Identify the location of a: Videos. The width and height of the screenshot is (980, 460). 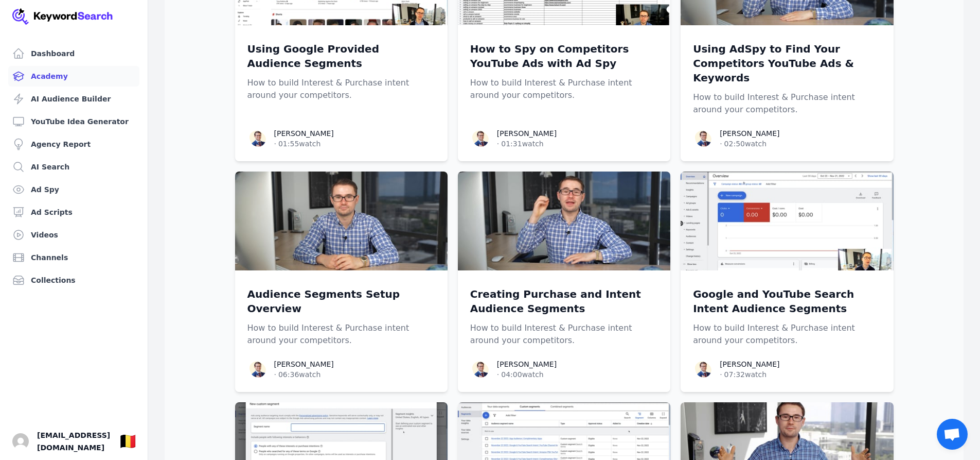
(73, 235).